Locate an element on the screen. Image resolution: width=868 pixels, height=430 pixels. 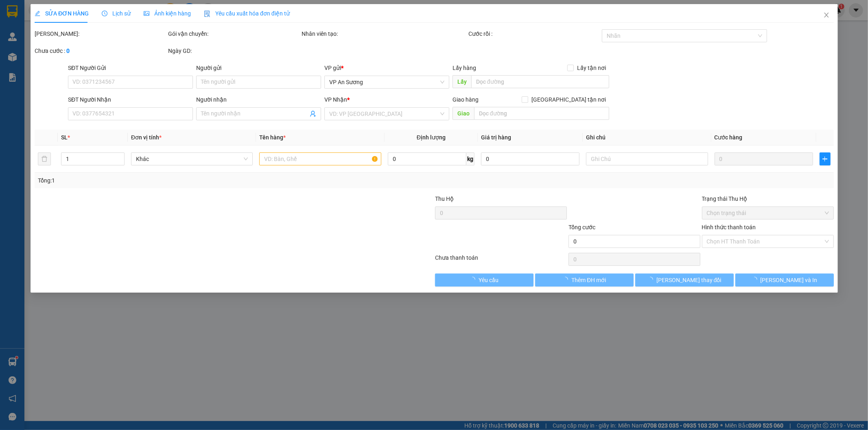
span: VP An Sương is located at coordinates (387, 82).